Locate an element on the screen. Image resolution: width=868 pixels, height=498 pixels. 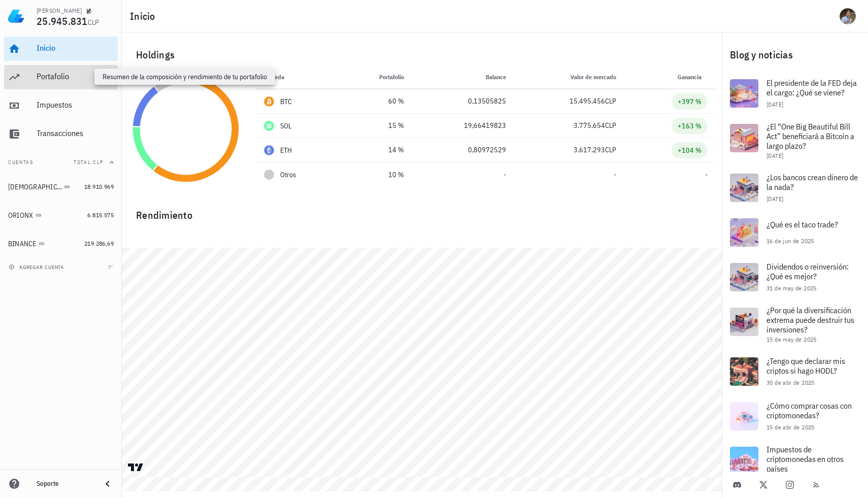
div: BTC-icon is located at coordinates (269, 101).